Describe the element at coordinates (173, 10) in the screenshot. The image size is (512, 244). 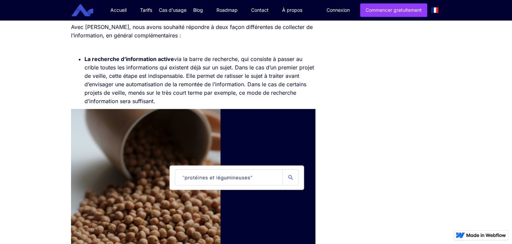
I see `div: Cas d'usage` at that location.